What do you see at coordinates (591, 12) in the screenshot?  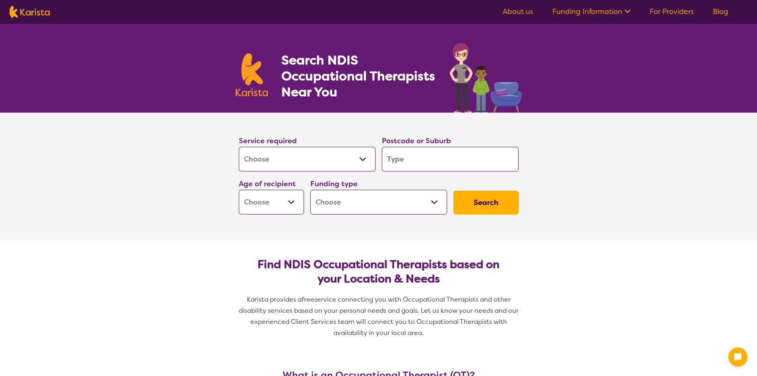 I see `a: Funding Information` at bounding box center [591, 12].